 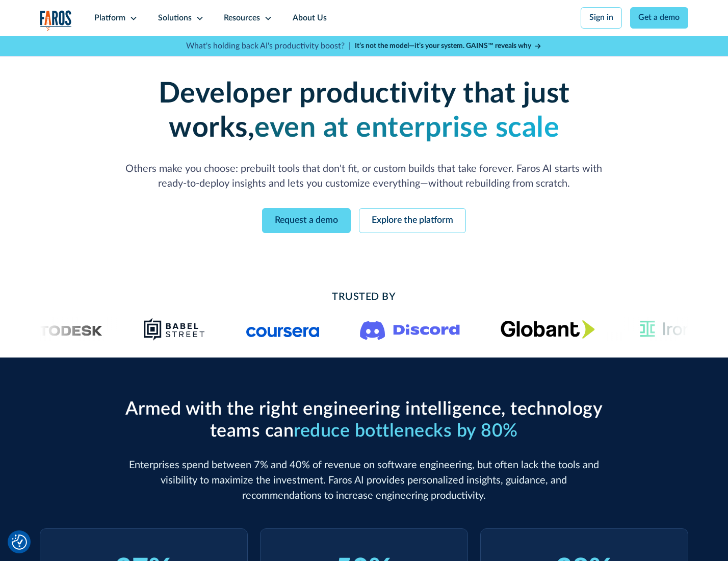 What do you see at coordinates (175, 18) in the screenshot?
I see `div: Solutions` at bounding box center [175, 18].